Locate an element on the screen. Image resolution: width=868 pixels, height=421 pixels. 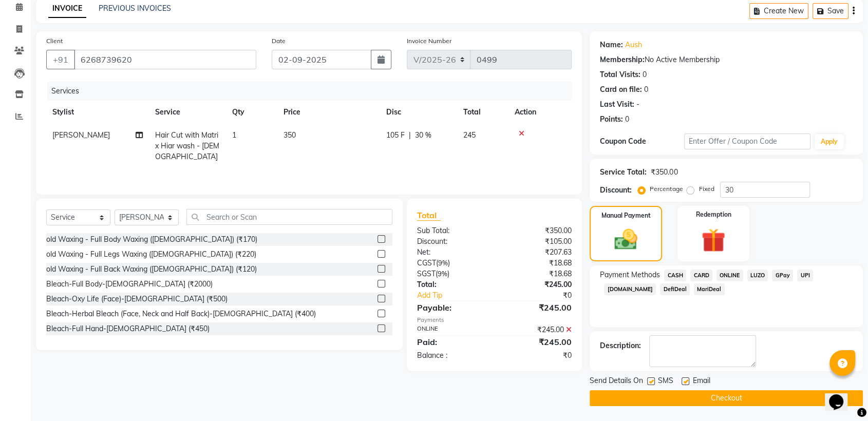
span: SGST is located at coordinates (426, 274).